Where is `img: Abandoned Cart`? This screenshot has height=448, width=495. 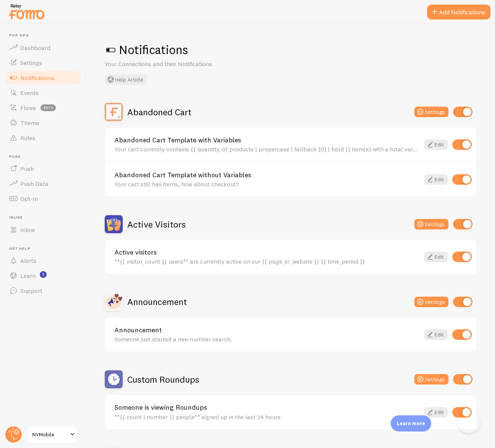 img: Abandoned Cart is located at coordinates (114, 111).